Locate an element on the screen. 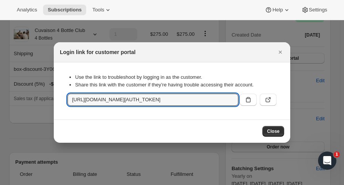 The image size is (344, 185). button: Analytics is located at coordinates (27, 10).